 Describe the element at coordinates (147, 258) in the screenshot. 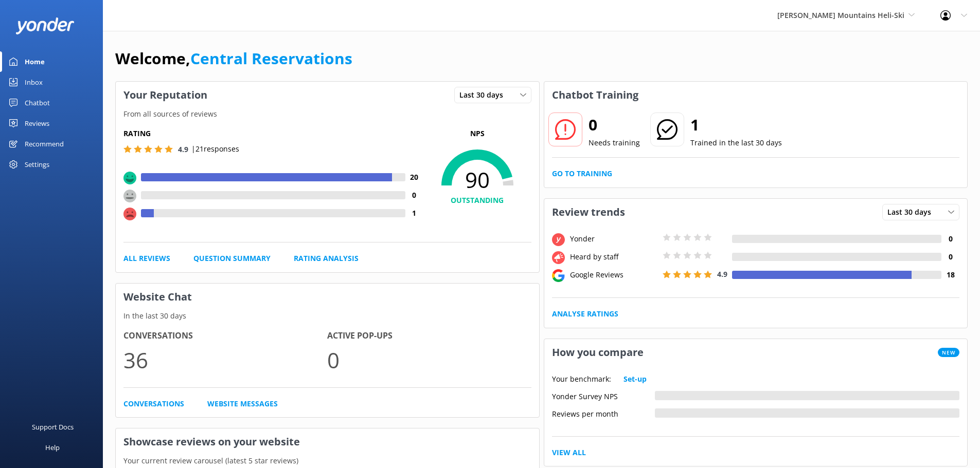

I see `a: All Reviews` at that location.